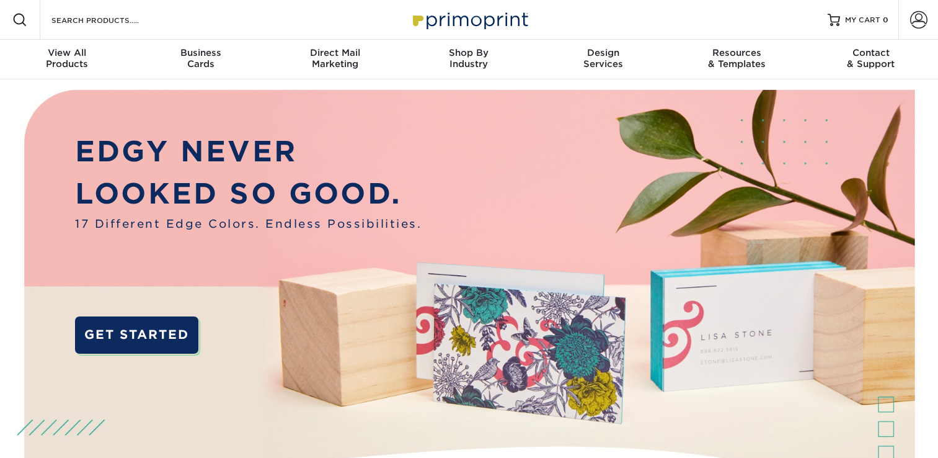  Describe the element at coordinates (603, 60) in the screenshot. I see `a: DesignServices` at that location.